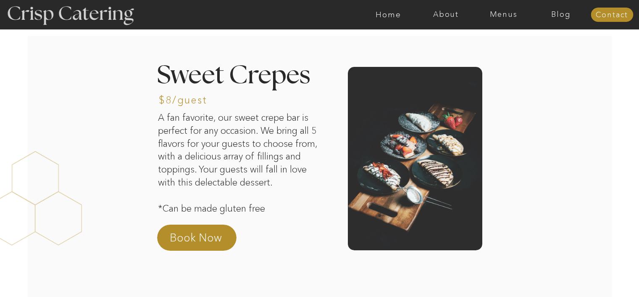 The image size is (639, 297). What do you see at coordinates (504, 15) in the screenshot?
I see `a: Menus` at bounding box center [504, 15].